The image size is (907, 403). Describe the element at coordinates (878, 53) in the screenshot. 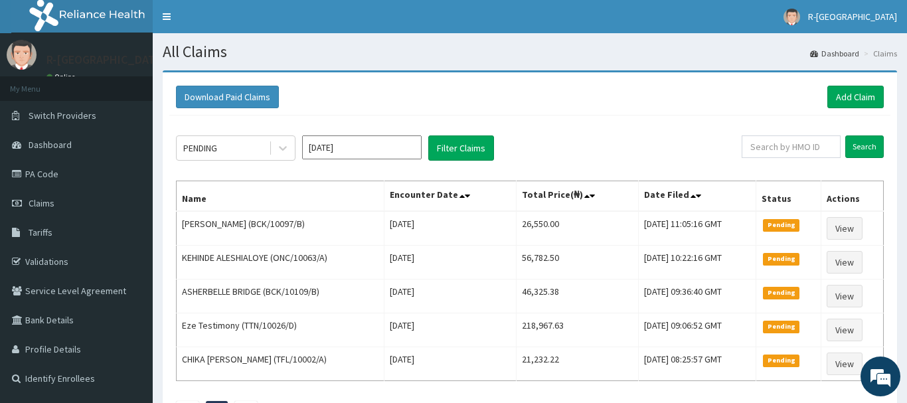

I see `li: Claims` at that location.